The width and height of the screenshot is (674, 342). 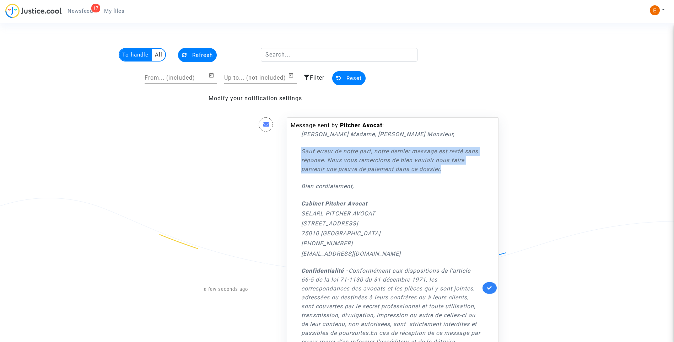 What do you see at coordinates (339, 55) in the screenshot?
I see `input: Search...` at bounding box center [339, 55].